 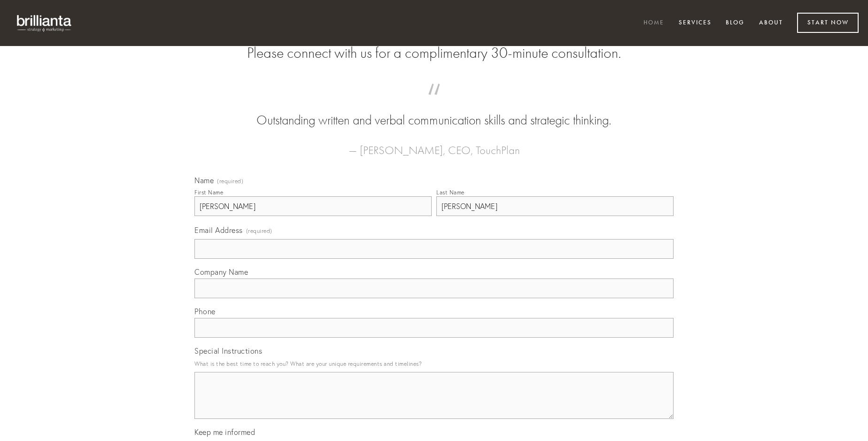 I want to click on span: Company Name, so click(x=221, y=272).